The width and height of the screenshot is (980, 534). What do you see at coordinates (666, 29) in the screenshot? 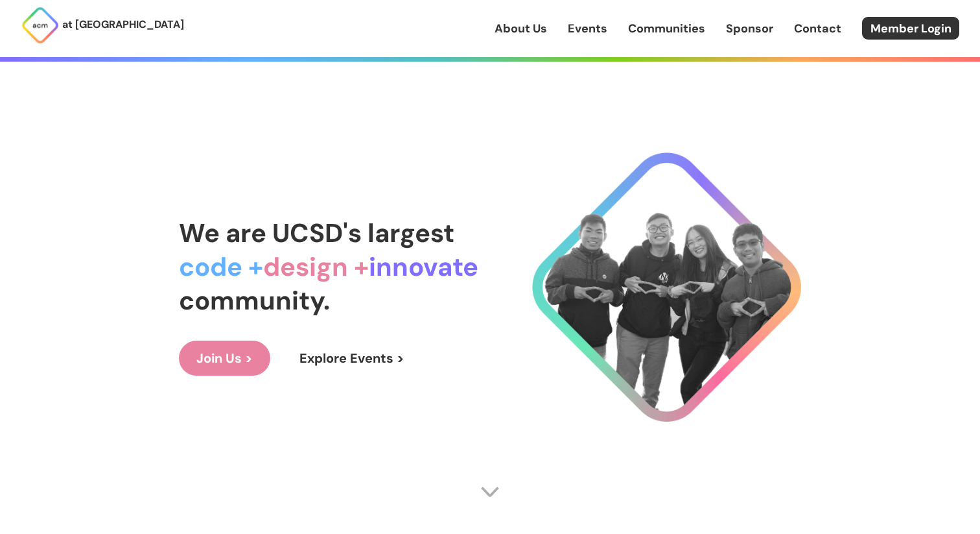
I see `a: Communities` at bounding box center [666, 29].